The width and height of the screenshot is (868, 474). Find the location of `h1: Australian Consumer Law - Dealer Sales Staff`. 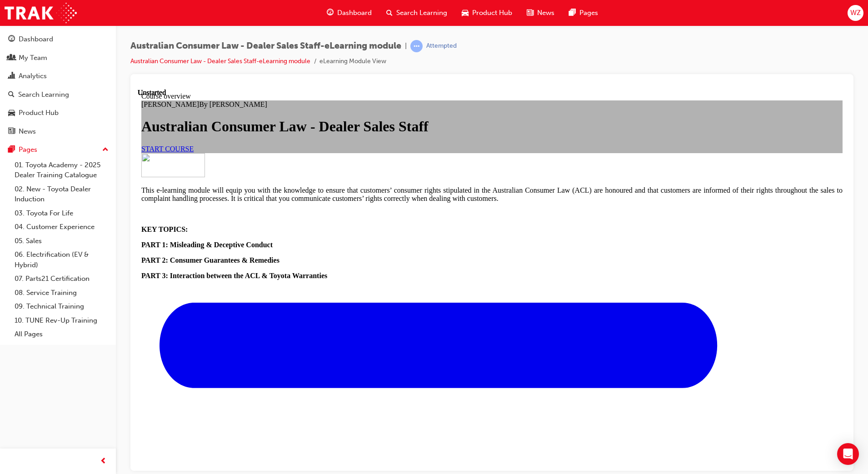

h1: Australian Consumer Law - Dealer Sales Staff is located at coordinates (354, 37).